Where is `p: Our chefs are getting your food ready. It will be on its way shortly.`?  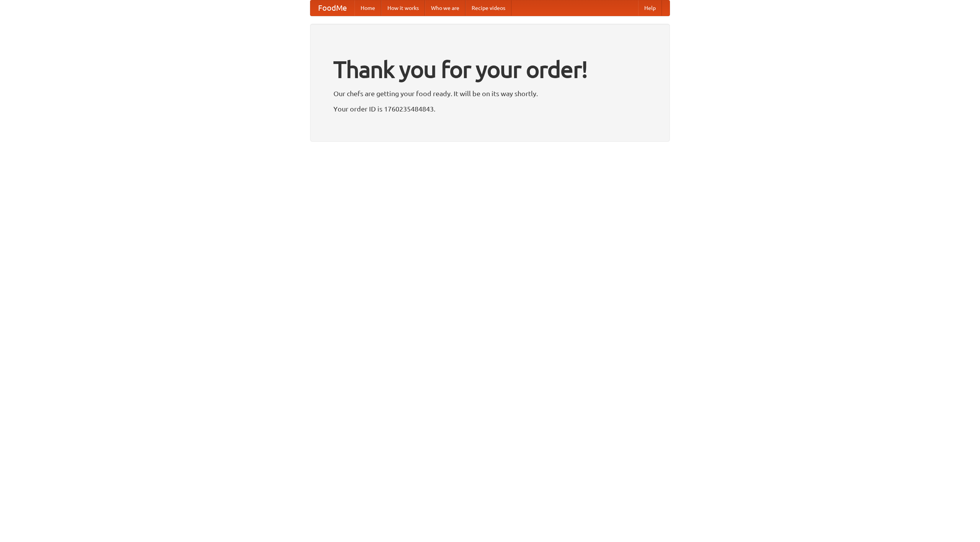
p: Our chefs are getting your food ready. It will be on its way shortly. is located at coordinates (490, 93).